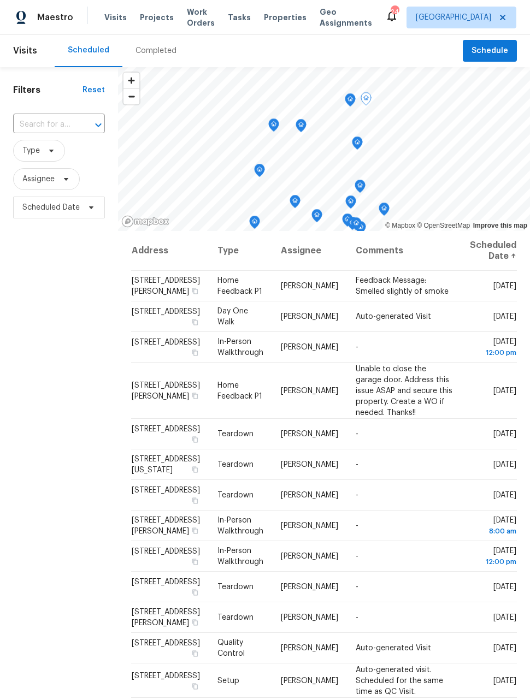 This screenshot has width=530, height=700. Describe the element at coordinates (31, 151) in the screenshot. I see `span: Type` at that location.